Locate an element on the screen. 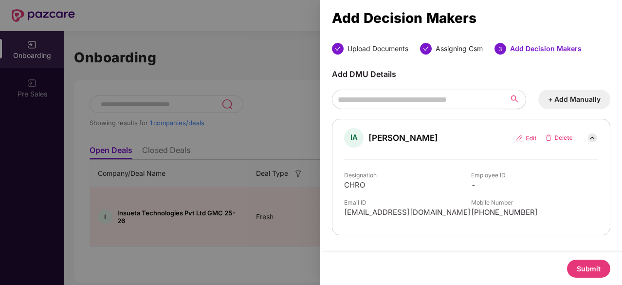 This screenshot has width=622, height=285. div: Upload Documents is located at coordinates (378, 49).